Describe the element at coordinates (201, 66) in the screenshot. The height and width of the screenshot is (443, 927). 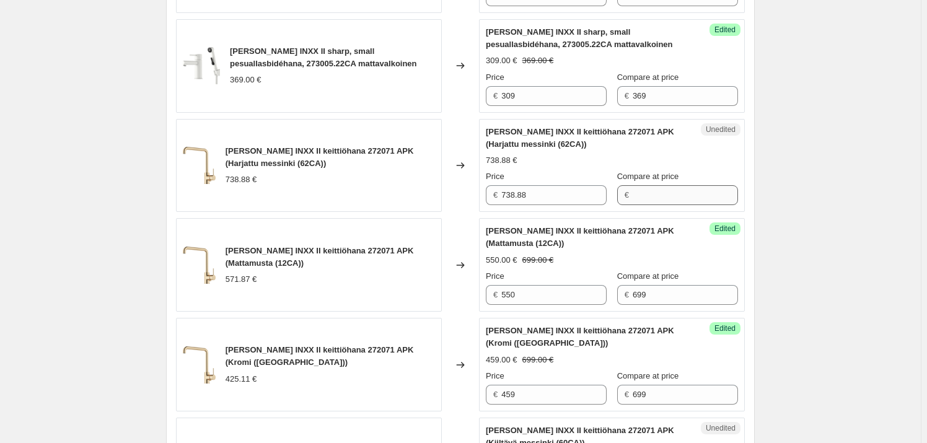
I see `img: F273005.22_fr_80x.png` at that location.